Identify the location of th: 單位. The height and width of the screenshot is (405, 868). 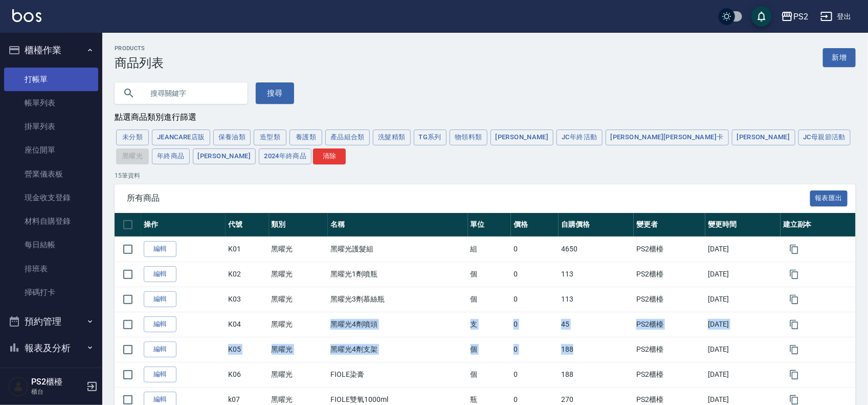
(489, 225).